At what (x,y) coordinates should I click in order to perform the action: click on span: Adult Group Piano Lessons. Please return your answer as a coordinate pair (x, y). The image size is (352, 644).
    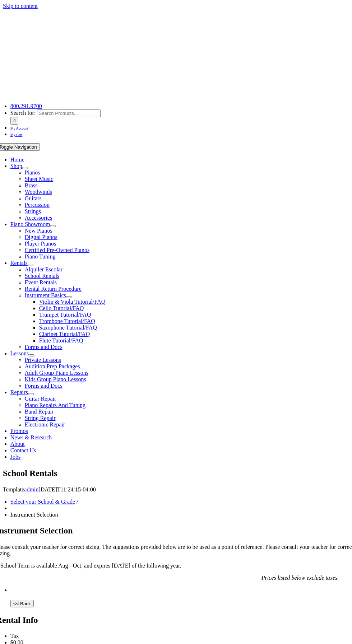
    Looking at the image, I should click on (57, 373).